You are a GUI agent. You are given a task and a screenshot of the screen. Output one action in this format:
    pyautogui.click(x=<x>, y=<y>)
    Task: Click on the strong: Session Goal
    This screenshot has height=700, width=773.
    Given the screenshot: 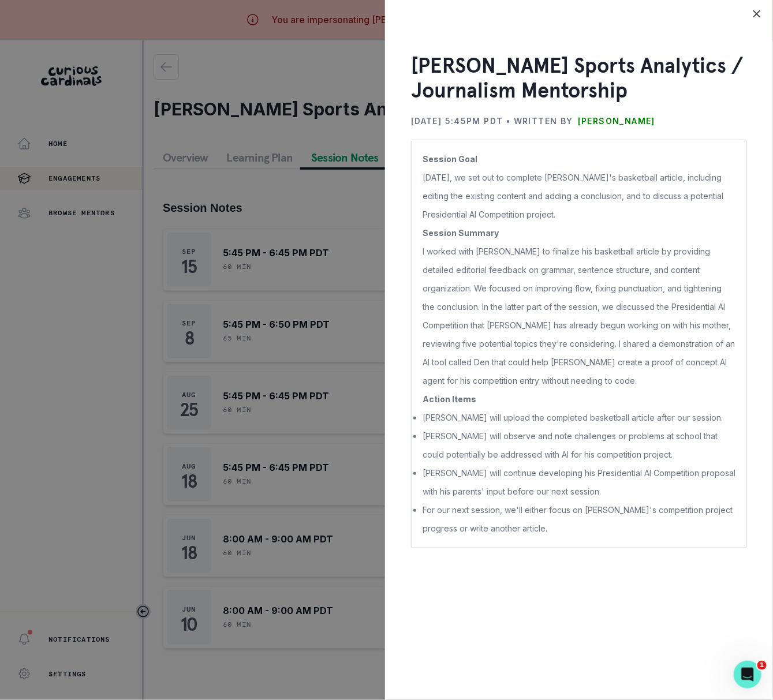 What is the action you would take?
    pyautogui.click(x=450, y=159)
    